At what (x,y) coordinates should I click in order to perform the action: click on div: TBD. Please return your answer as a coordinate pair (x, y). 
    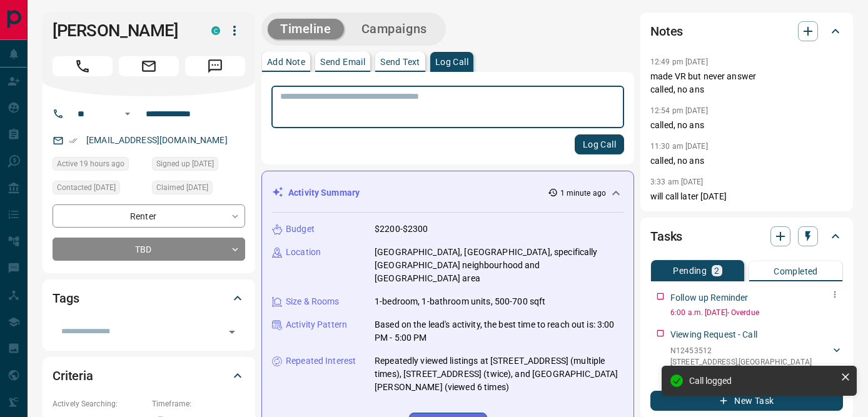
    Looking at the image, I should click on (149, 249).